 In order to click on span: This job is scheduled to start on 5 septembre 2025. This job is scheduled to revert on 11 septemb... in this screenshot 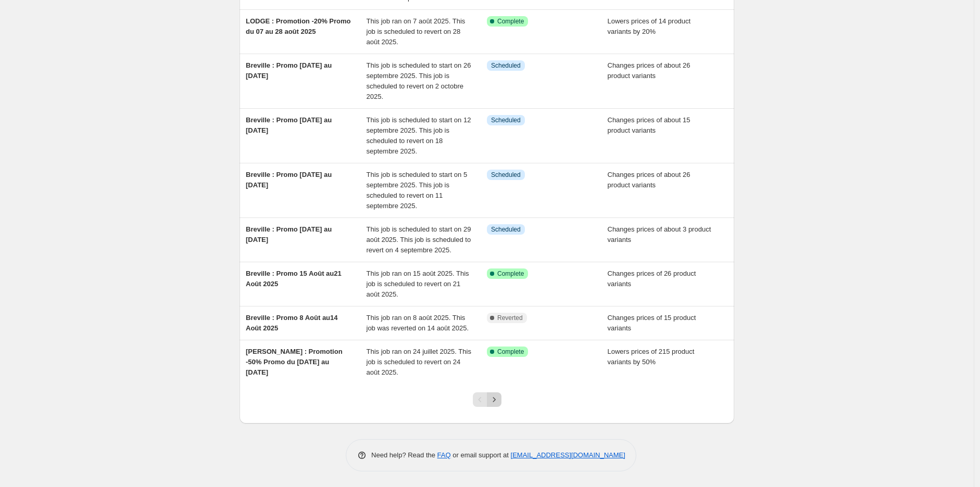, I will do `click(417, 190)`.